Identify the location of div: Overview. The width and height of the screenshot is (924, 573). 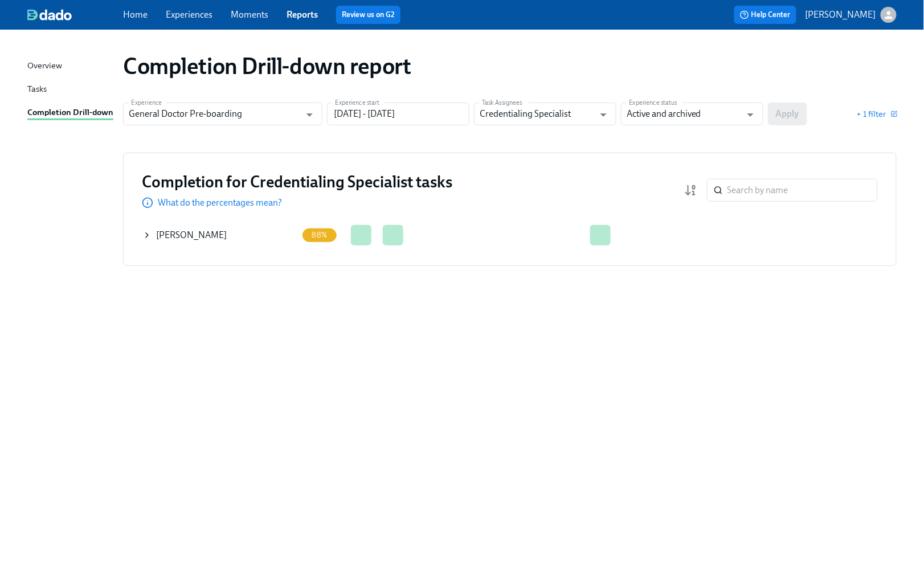
(45, 66).